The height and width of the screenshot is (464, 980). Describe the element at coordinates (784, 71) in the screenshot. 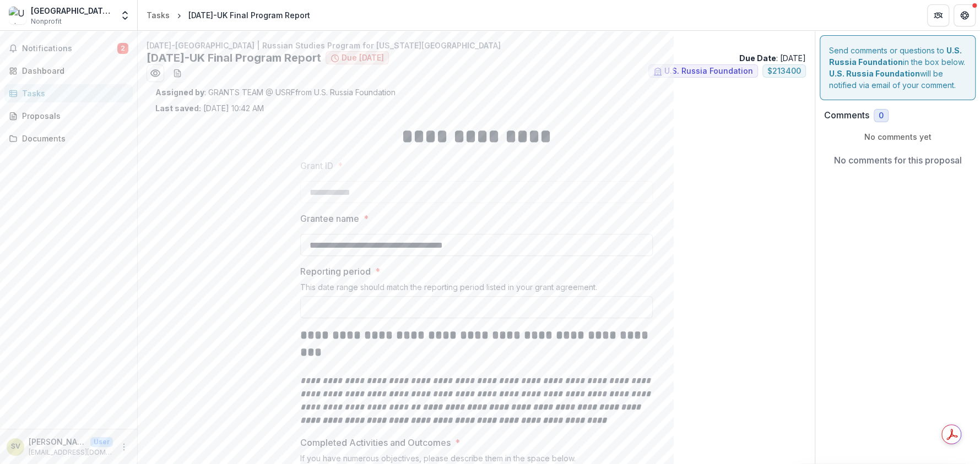

I see `span: $ 213400` at that location.